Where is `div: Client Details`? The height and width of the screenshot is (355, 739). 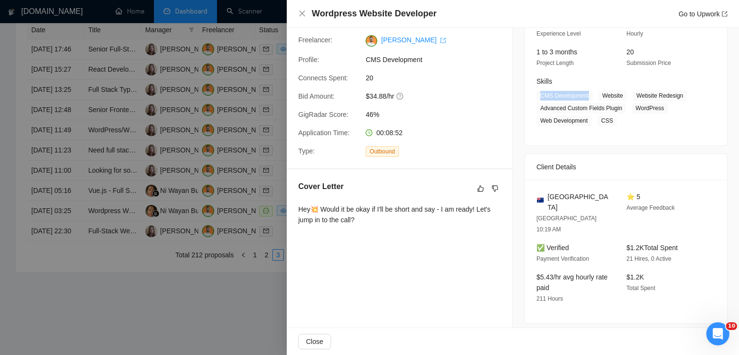 div: Client Details is located at coordinates (626, 167).